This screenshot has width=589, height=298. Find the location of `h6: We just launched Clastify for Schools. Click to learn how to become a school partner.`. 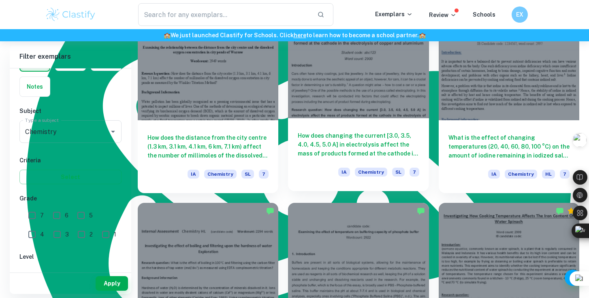

h6: We just launched Clastify for Schools. Click to learn how to become a school partner. is located at coordinates (294, 35).